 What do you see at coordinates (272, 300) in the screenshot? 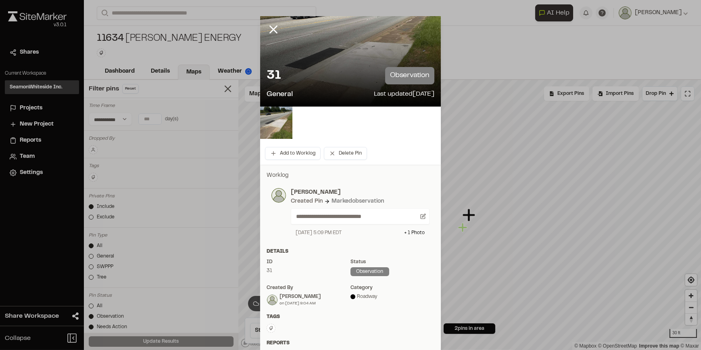
I see `img: Jake Shelley` at bounding box center [272, 300].